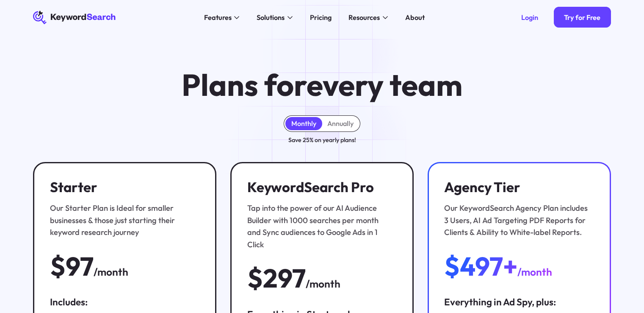 Image resolution: width=644 pixels, height=313 pixels. Describe the element at coordinates (414, 17) in the screenshot. I see `a: About` at that location.